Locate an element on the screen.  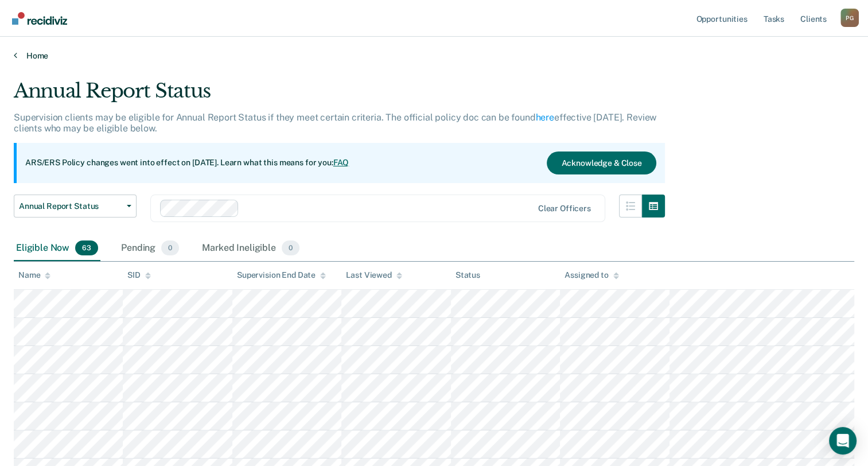
div: Assigned to is located at coordinates (591, 274).